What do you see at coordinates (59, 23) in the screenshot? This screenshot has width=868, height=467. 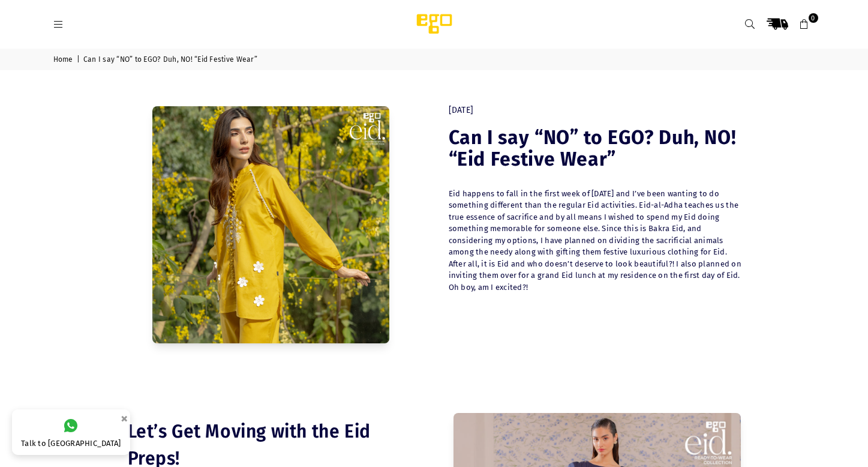 I see `a: Menu` at bounding box center [59, 23].